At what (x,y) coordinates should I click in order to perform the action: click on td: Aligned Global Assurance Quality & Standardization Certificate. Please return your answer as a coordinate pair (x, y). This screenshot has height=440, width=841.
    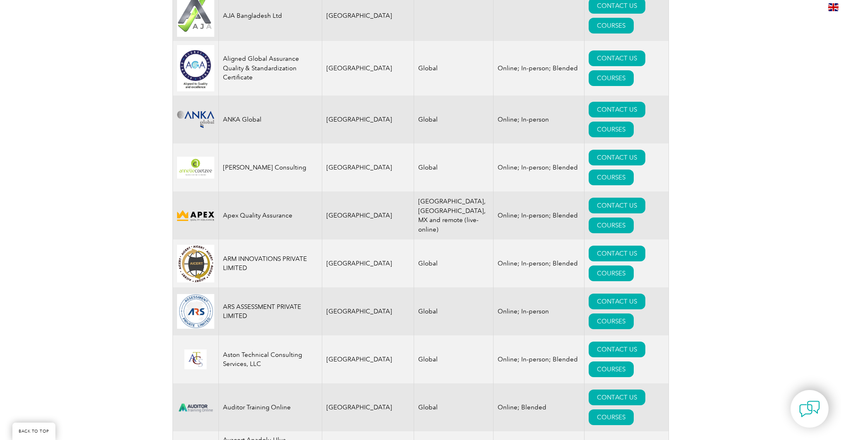
    Looking at the image, I should click on (270, 68).